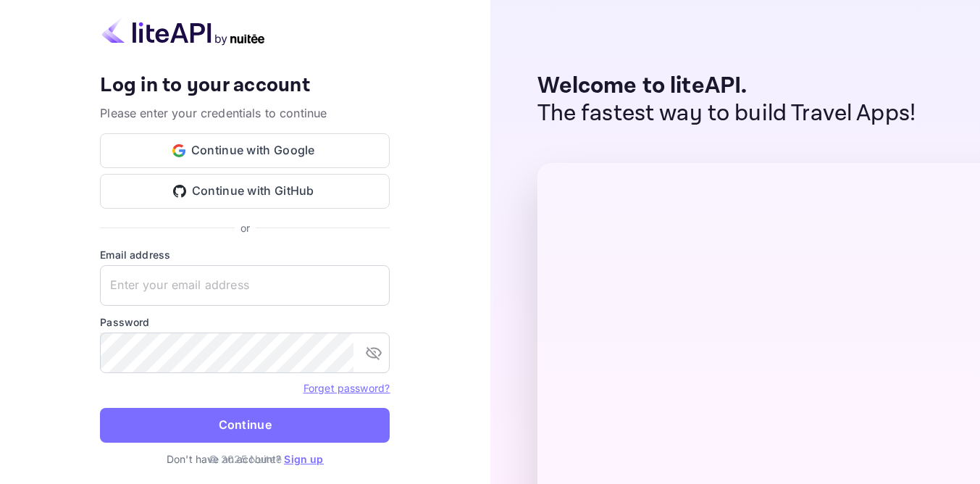  I want to click on button: Continue with Google, so click(245, 151).